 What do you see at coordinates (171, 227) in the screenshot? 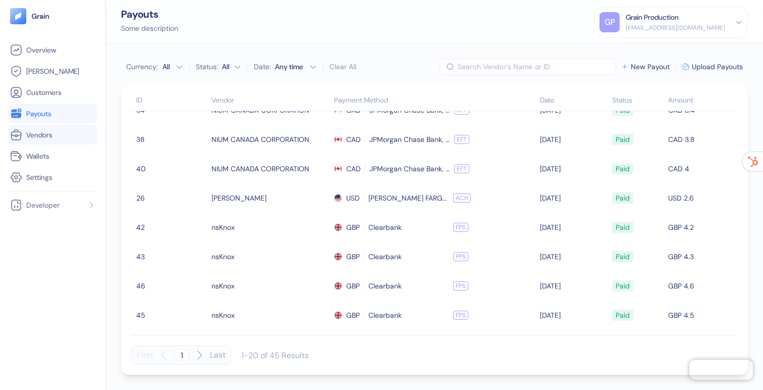
I see `span: 42` at bounding box center [171, 227].